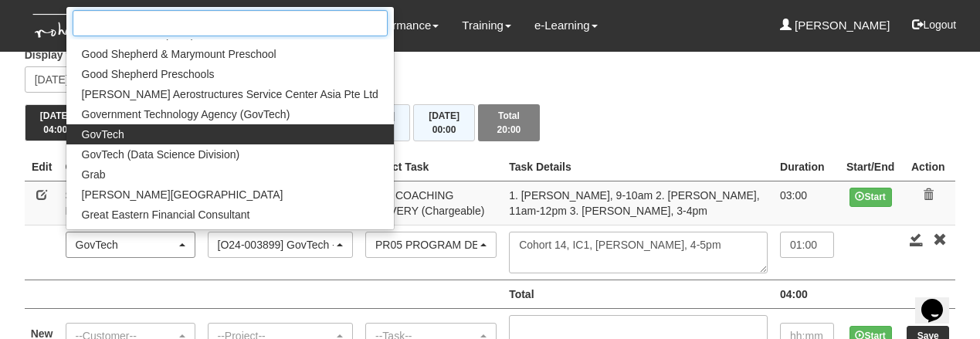 The image size is (980, 339). Describe the element at coordinates (807, 167) in the screenshot. I see `th: Duration` at that location.